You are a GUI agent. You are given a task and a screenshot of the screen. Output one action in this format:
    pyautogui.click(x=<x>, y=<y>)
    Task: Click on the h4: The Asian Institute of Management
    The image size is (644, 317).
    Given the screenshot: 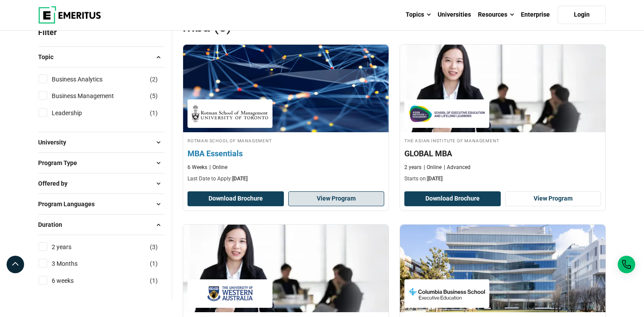 What is the action you would take?
    pyautogui.click(x=503, y=140)
    